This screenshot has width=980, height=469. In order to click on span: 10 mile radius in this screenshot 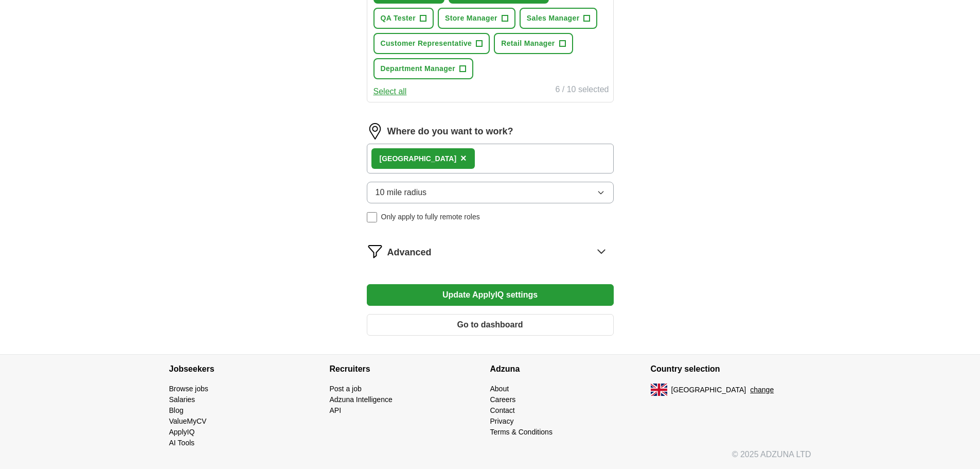, I will do `click(401, 192)`.